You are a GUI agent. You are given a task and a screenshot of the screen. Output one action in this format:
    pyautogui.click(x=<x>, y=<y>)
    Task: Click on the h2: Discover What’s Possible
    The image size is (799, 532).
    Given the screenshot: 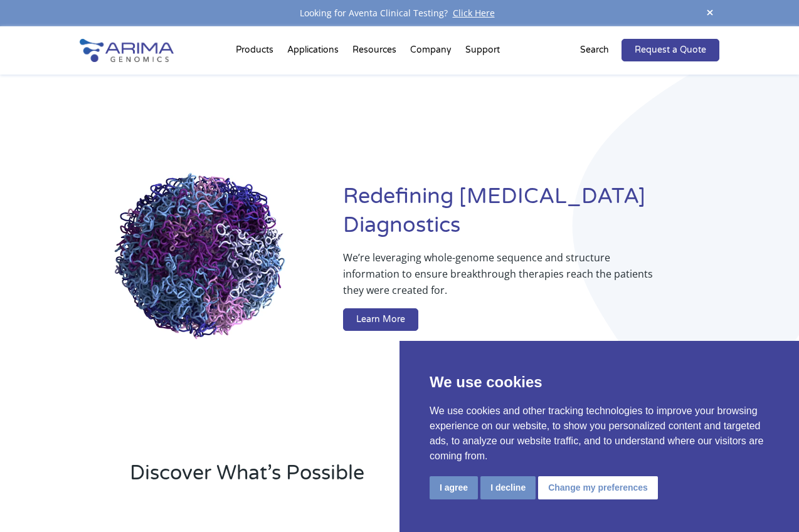 What is the action you would take?
    pyautogui.click(x=340, y=479)
    